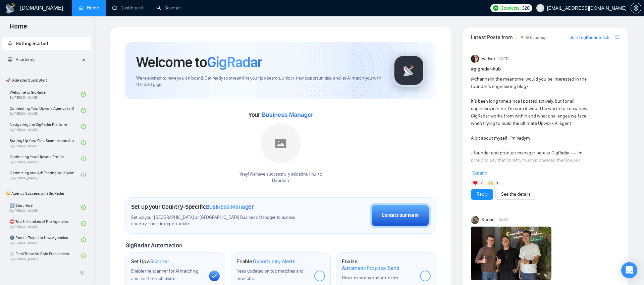 The image size is (644, 285). I want to click on span: 7, so click(481, 183).